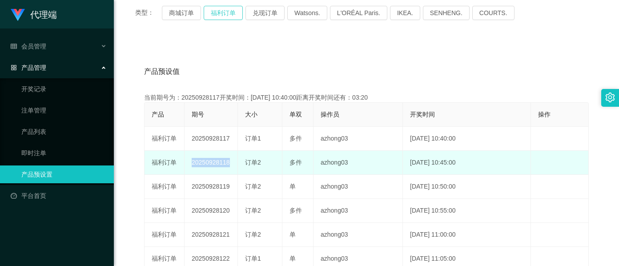 This screenshot has height=266, width=619. I want to click on a: 产品列表, so click(64, 132).